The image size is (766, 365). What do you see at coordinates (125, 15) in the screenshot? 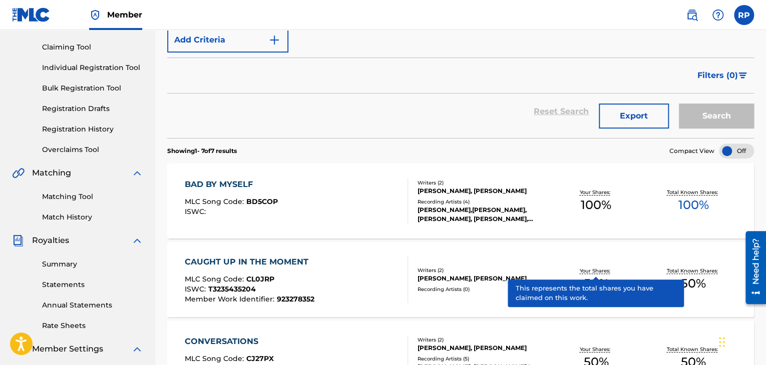
I see `span: Member` at bounding box center [125, 15].